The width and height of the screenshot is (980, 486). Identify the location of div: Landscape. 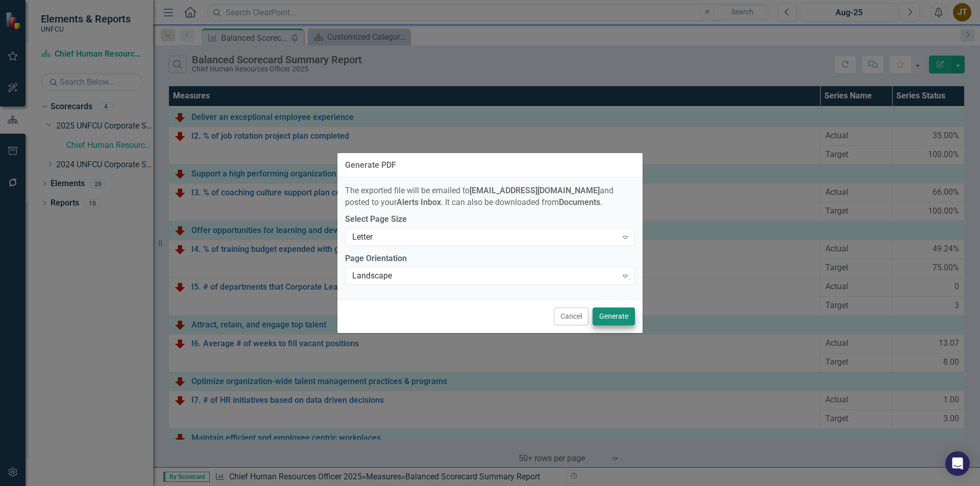
(484, 276).